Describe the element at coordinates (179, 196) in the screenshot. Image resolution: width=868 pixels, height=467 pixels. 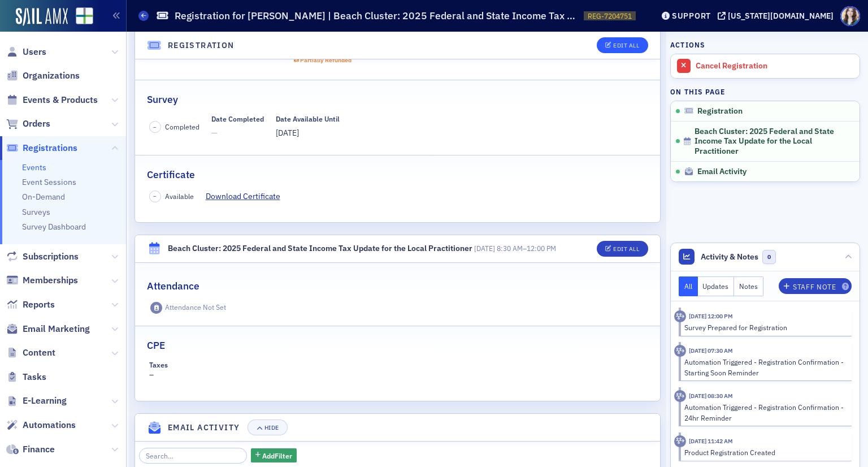
I see `span: Available` at that location.